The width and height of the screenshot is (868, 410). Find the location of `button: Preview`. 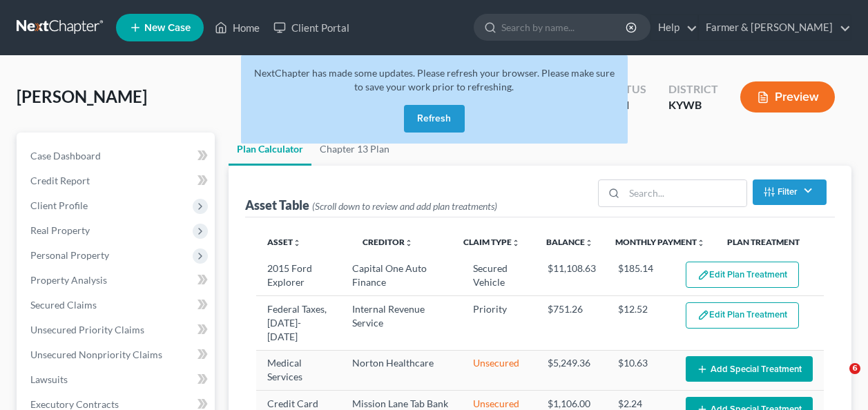

button: Preview is located at coordinates (787, 96).